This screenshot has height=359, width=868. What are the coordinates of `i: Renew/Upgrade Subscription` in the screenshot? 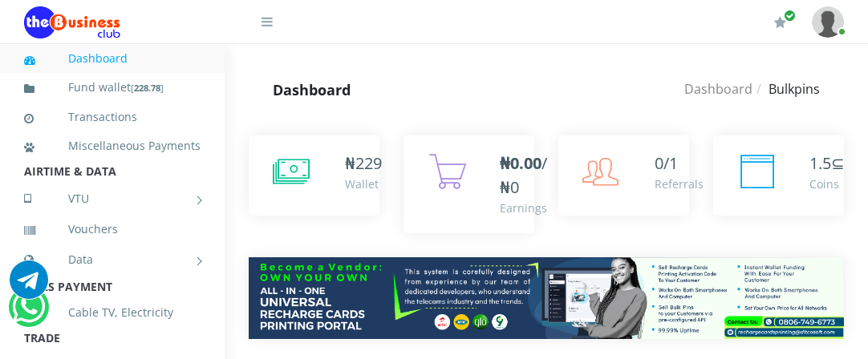 It's located at (780, 23).